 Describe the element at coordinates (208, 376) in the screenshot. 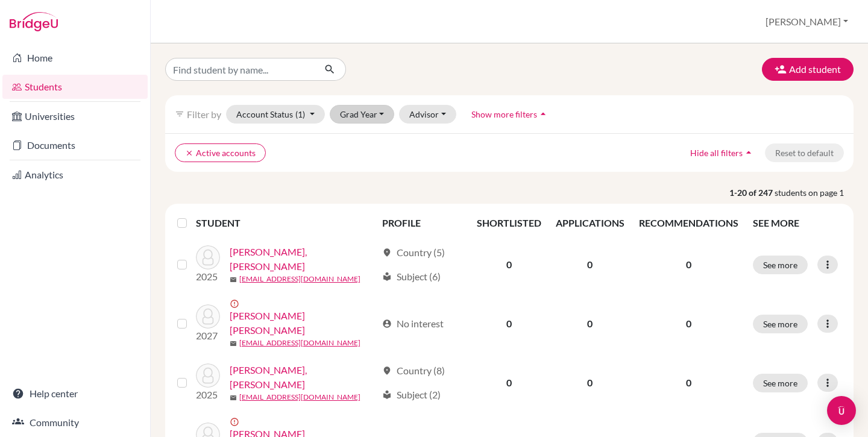

I see `img: Amber Eunice, Gonzales` at that location.